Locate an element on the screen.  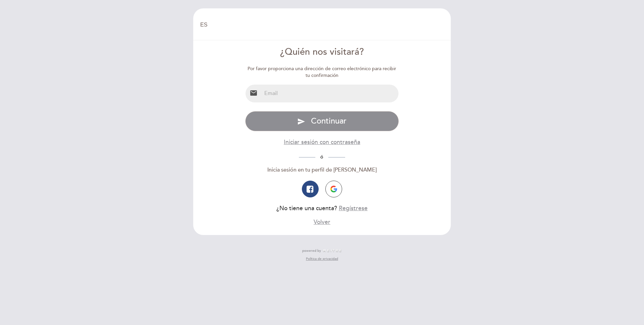
button: Volver is located at coordinates (322, 222).